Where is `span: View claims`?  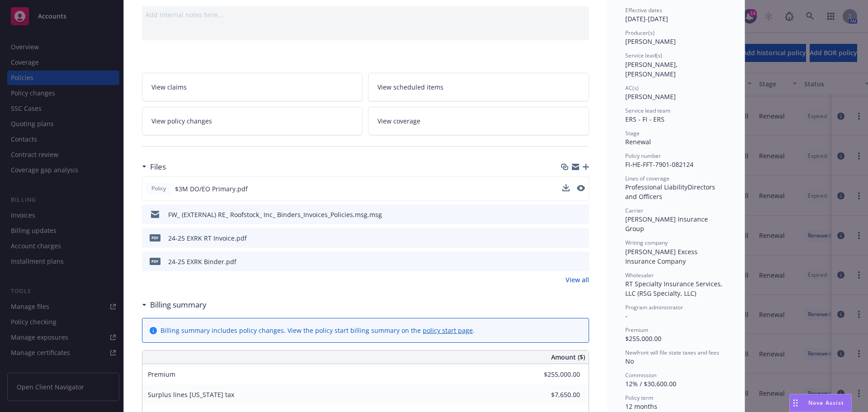
span: View claims is located at coordinates (169, 87).